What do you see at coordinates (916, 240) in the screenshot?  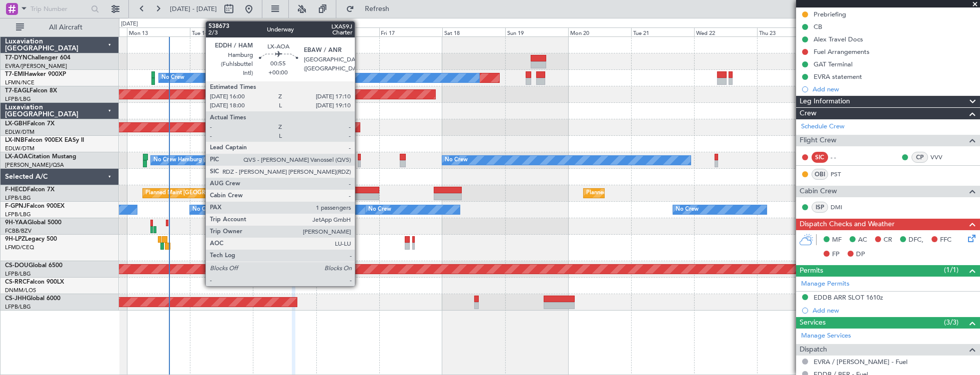 I see `span: DFC,` at bounding box center [916, 240].